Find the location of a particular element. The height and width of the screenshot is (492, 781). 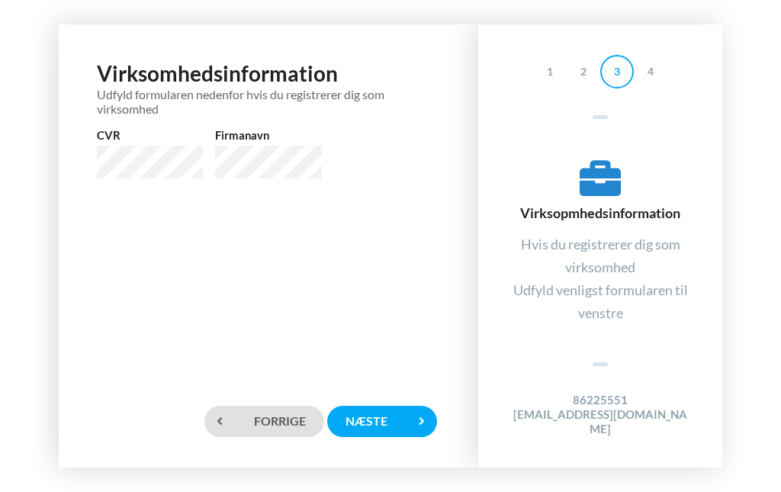

label: CVR is located at coordinates (149, 135).